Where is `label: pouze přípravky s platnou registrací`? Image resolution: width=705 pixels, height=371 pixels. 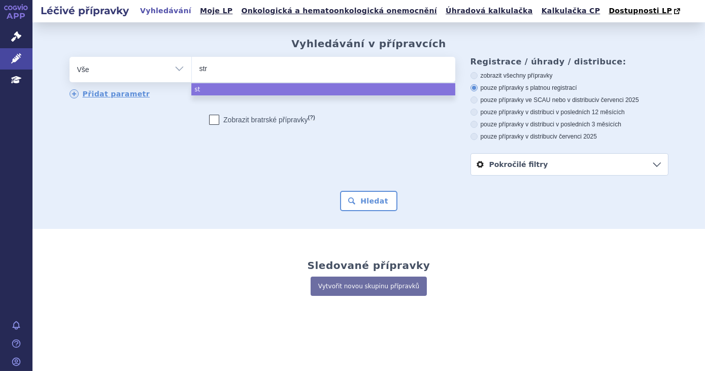 label: pouze přípravky s platnou registrací is located at coordinates (569, 88).